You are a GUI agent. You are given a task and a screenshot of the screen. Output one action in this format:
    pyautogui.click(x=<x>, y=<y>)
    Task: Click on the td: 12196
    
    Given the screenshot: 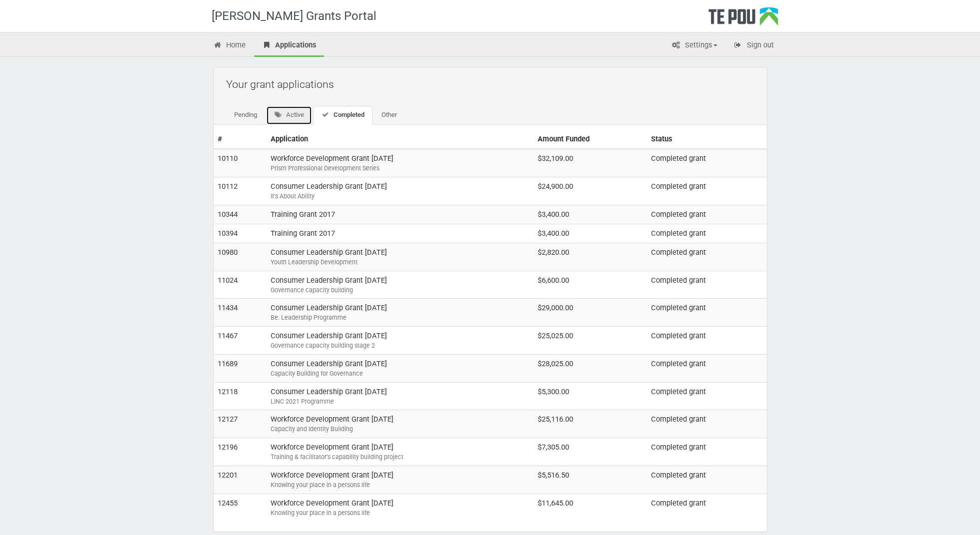 What is the action you would take?
    pyautogui.click(x=240, y=452)
    